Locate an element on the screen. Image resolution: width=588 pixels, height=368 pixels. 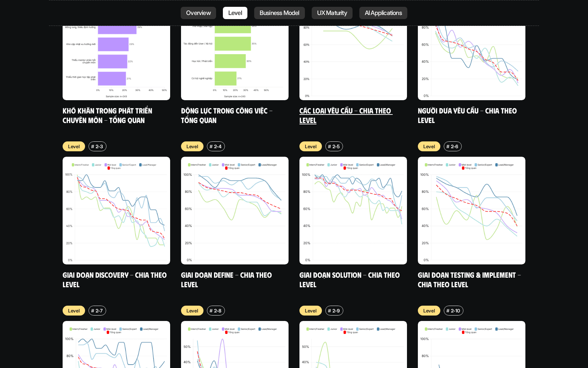
a: Người đưa yêu cầu - Chia theo Level is located at coordinates (468, 115).